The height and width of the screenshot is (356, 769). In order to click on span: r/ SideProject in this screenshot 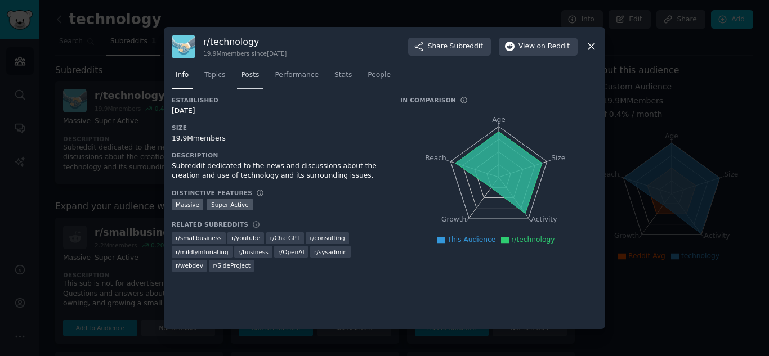, I will do `click(231, 266)`.